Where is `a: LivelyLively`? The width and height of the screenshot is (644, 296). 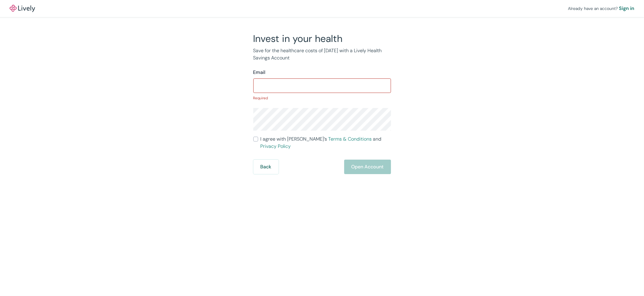
a: LivelyLively is located at coordinates (23, 8).